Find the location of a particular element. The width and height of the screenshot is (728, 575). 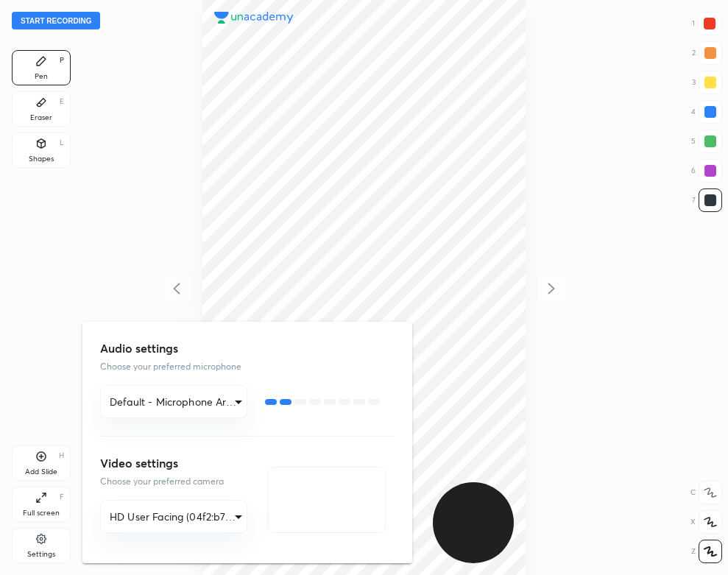

h3: Video settings is located at coordinates (173, 463).